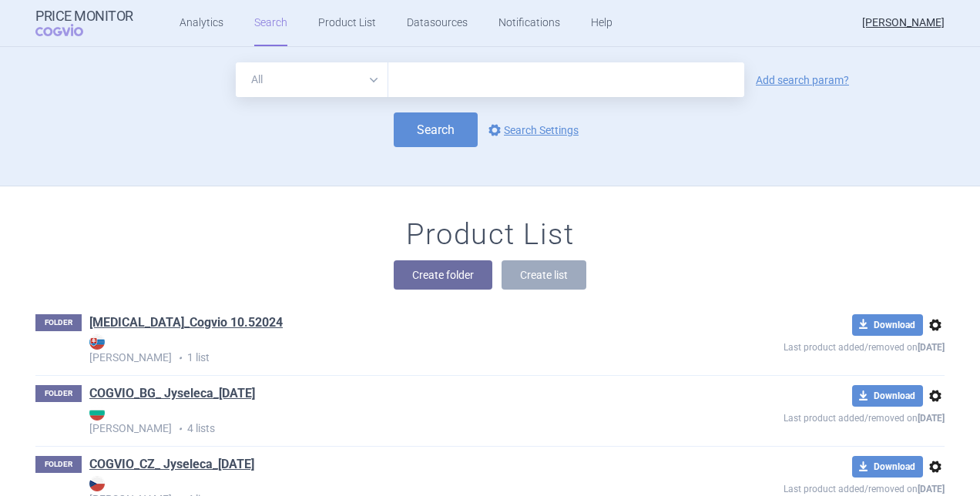 The width and height of the screenshot is (980, 496). Describe the element at coordinates (381, 420) in the screenshot. I see `p: 4 lists` at that location.